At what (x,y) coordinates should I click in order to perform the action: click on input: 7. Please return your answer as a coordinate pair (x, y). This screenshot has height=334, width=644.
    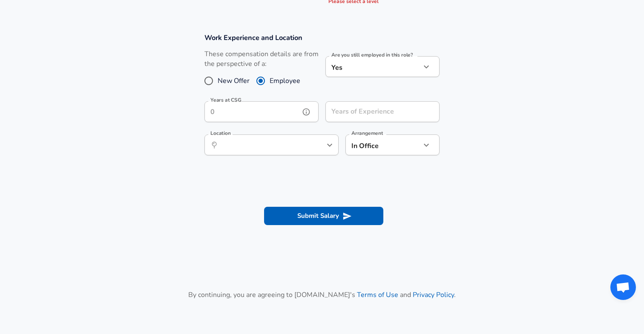
    Looking at the image, I should click on (373, 112).